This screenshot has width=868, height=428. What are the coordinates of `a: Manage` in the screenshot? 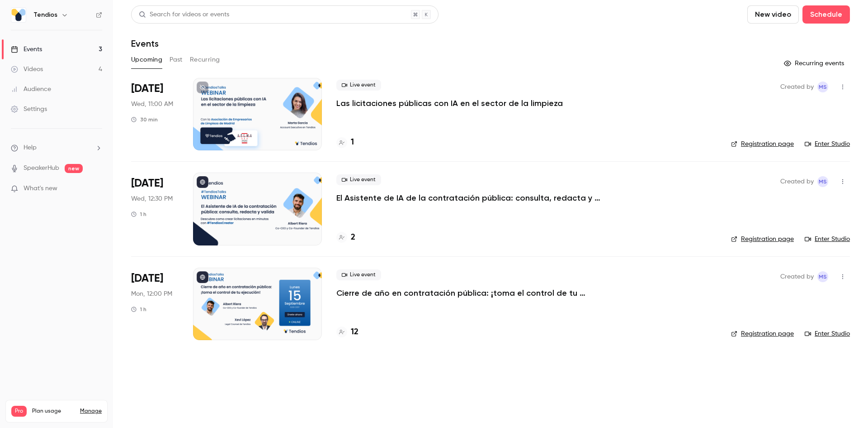 It's located at (91, 411).